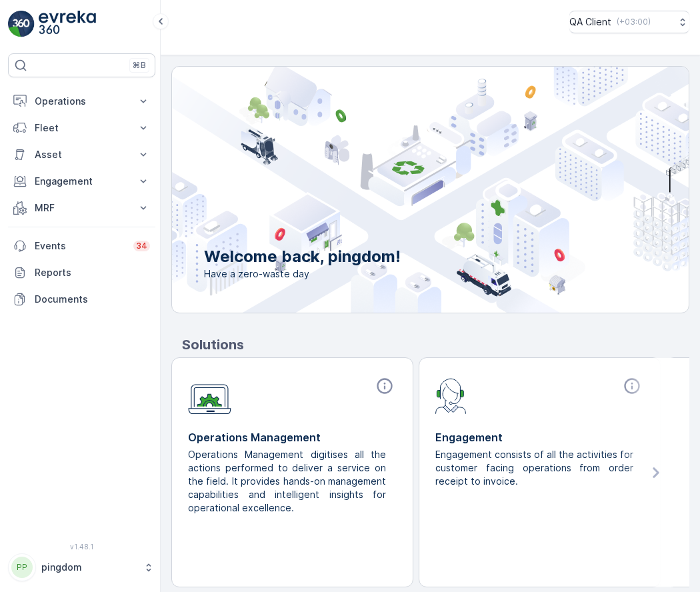  What do you see at coordinates (81, 208) in the screenshot?
I see `button: MRF` at bounding box center [81, 208].